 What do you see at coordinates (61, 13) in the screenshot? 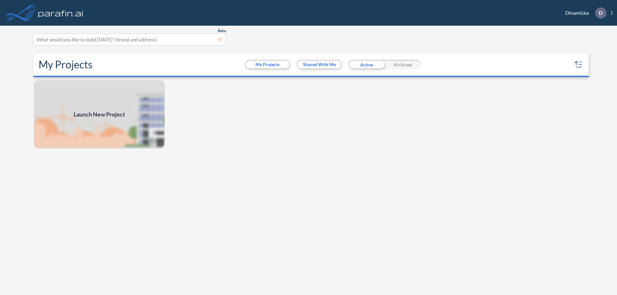
I see `img: logo` at bounding box center [61, 13].